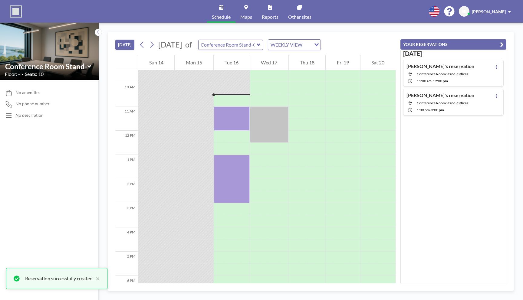  Describe the element at coordinates (28, 93) in the screenshot. I see `span: No amenities` at that location.